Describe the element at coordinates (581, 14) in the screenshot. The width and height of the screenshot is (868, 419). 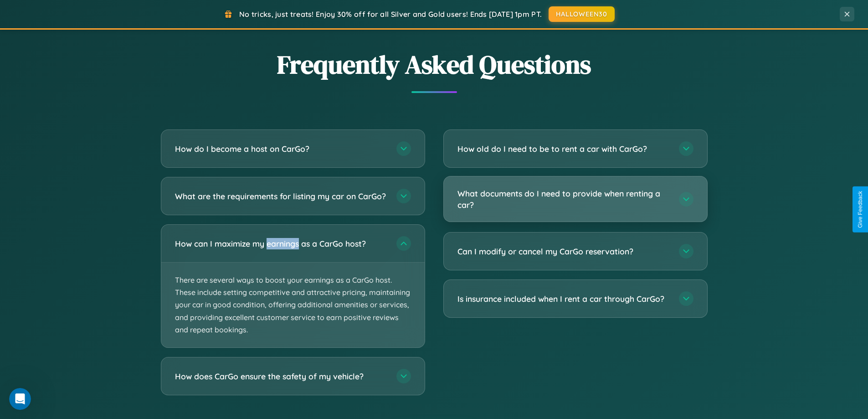
I see `button: HALLOWEEN30` at that location.